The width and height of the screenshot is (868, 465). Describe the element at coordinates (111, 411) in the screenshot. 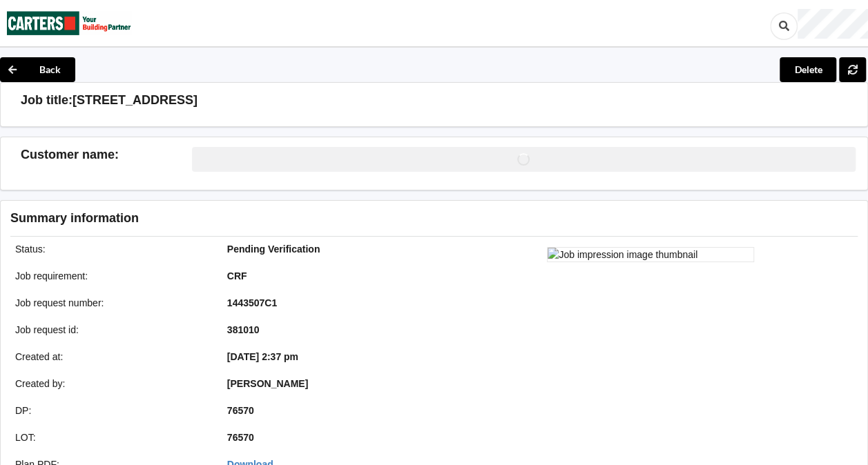

I see `div: DP :` at that location.